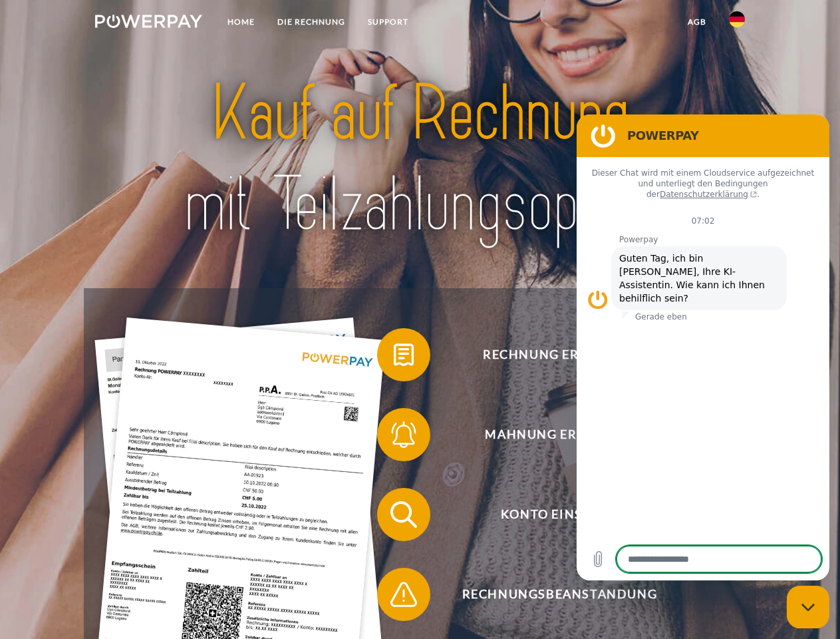 This screenshot has height=639, width=840. I want to click on svg: (wird in einer neuen Registerkarte geöffnet), so click(176, 80).